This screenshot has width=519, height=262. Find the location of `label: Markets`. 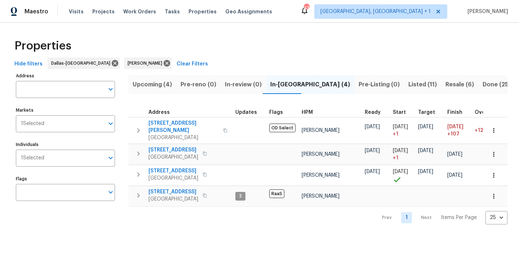

label: Markets is located at coordinates (65, 110).